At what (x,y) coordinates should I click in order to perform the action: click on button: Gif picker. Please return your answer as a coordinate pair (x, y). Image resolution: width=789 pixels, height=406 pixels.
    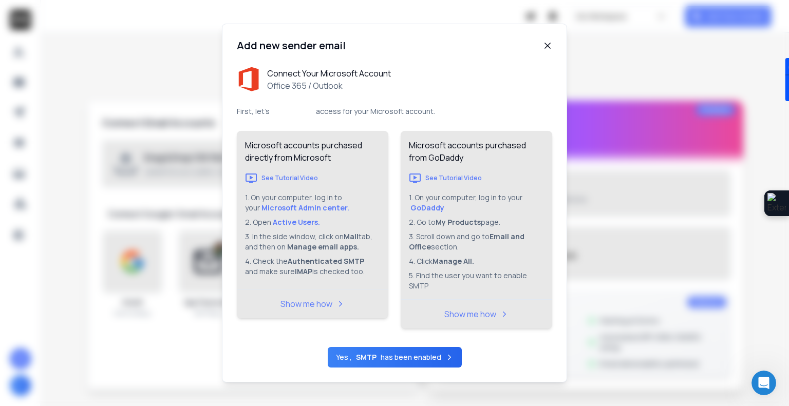
    Looking at the image, I should click on (53, 331).